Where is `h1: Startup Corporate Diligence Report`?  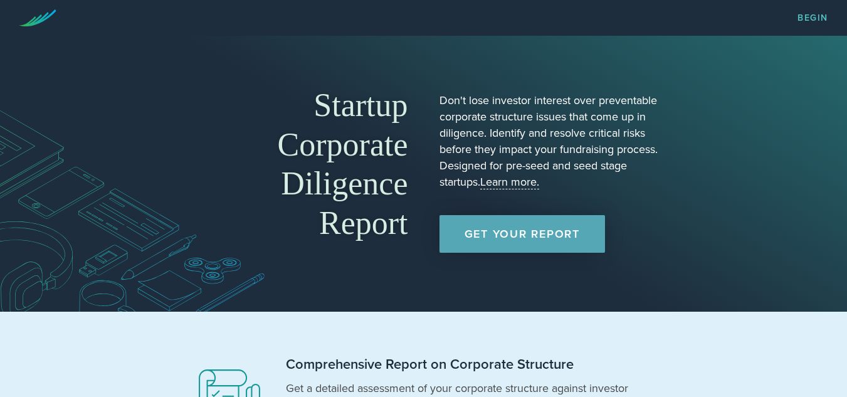
h1: Startup Corporate Diligence Report is located at coordinates (296, 164).